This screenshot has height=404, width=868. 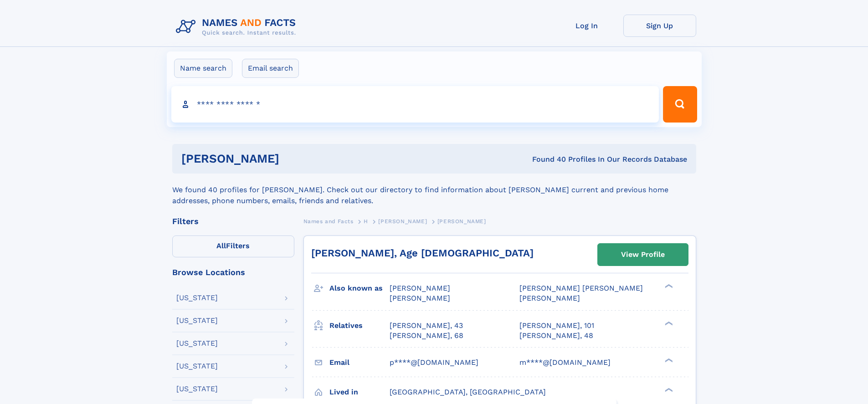 What do you see at coordinates (547, 159) in the screenshot?
I see `div: Found 40 Profiles In Our Records Database` at bounding box center [547, 159].